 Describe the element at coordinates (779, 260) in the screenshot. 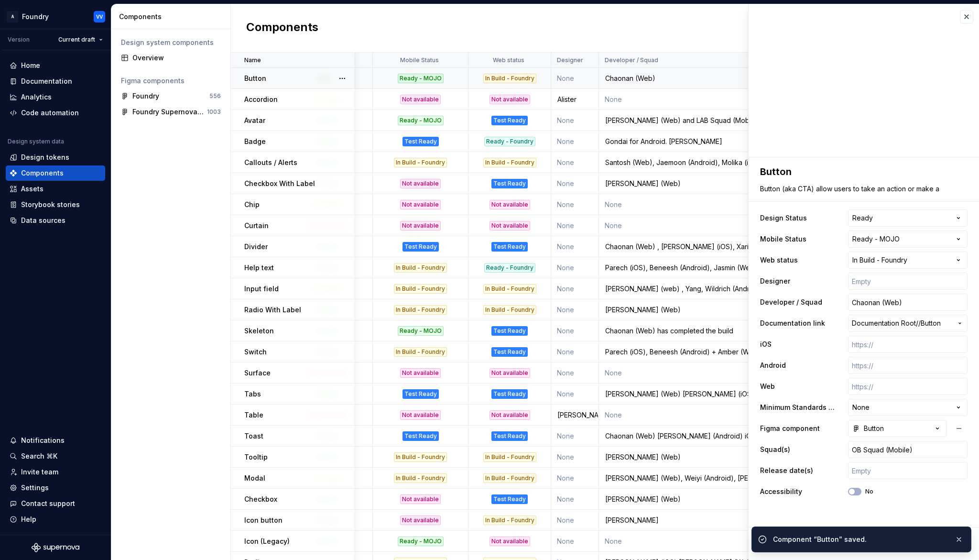

I see `label: Web status` at that location.